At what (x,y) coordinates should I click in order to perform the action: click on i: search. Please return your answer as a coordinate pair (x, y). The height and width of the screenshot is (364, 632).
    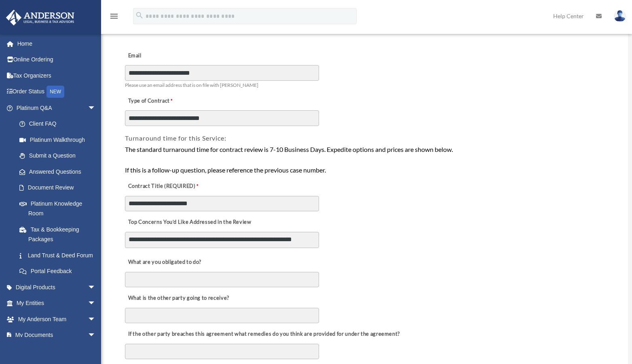
    Looking at the image, I should click on (139, 15).